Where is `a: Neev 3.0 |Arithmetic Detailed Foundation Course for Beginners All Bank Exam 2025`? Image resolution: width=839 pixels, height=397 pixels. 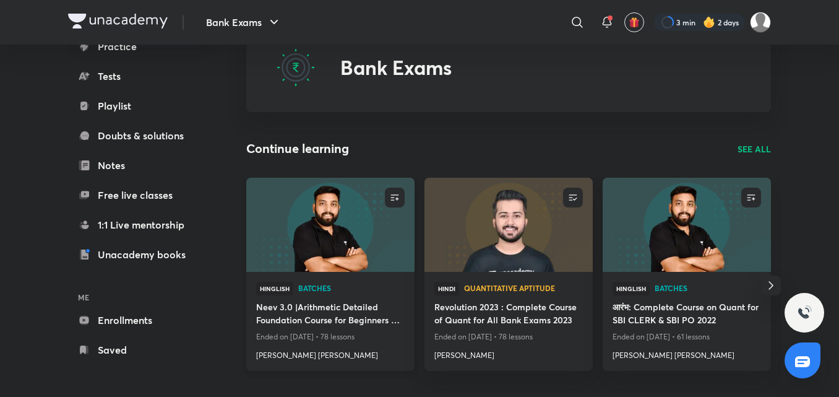
a: Neev 3.0 |Arithmetic Detailed Foundation Course for Beginners All Bank Exam 2025 is located at coordinates (330, 314).